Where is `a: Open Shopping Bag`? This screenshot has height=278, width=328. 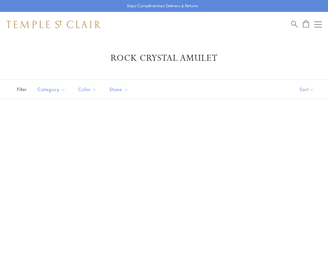 a: Open Shopping Bag is located at coordinates (306, 24).